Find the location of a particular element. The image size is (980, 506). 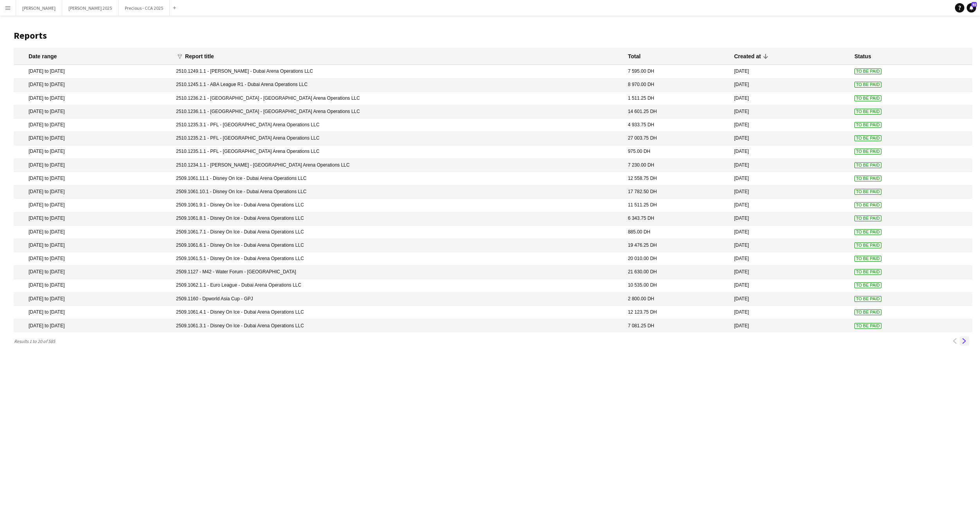

mat-cell: 1 511.25 DH is located at coordinates (677, 98).